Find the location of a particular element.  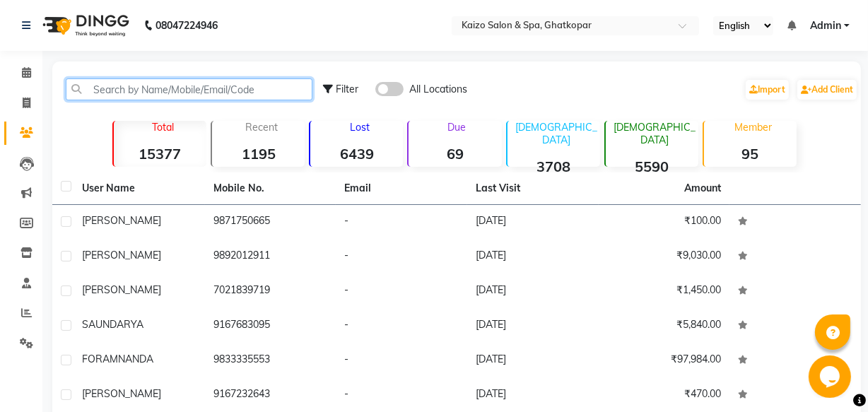

p: Member is located at coordinates (753, 127).